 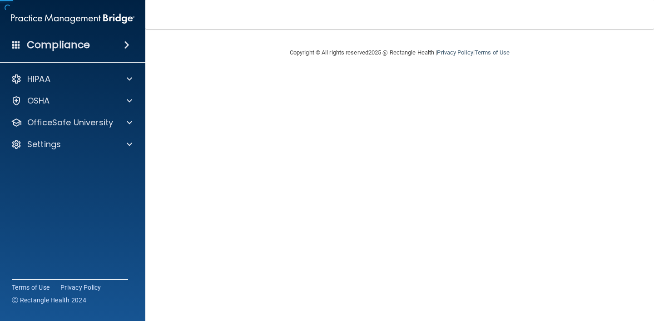 What do you see at coordinates (44, 144) in the screenshot?
I see `p: Settings` at bounding box center [44, 144].